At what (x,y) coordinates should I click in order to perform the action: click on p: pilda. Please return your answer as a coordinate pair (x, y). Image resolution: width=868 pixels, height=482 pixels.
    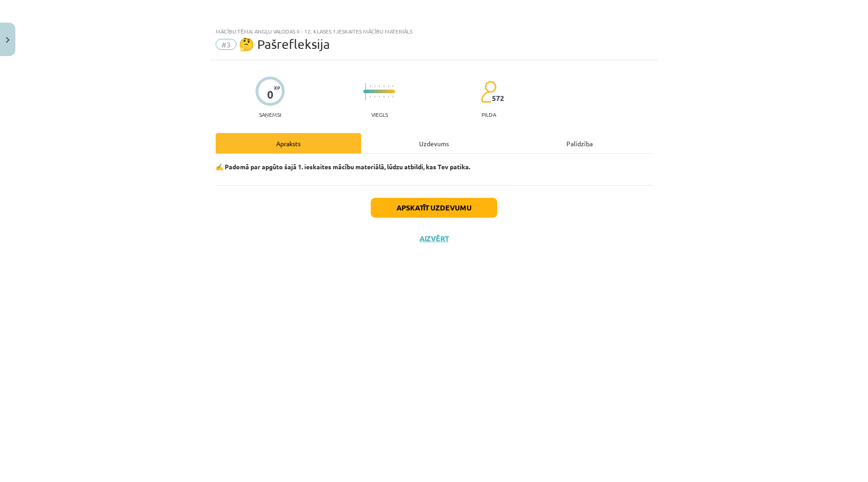
    Looking at the image, I should click on (489, 114).